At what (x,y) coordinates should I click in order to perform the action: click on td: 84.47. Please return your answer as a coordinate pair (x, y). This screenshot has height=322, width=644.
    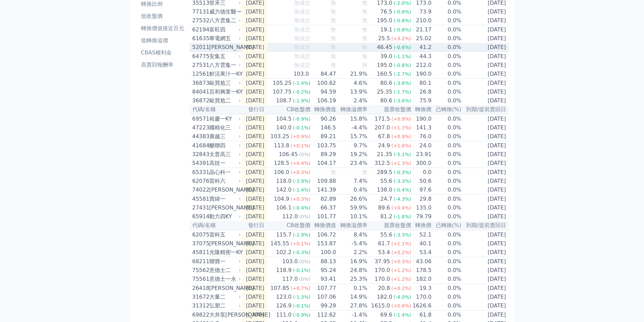
    Looking at the image, I should click on (324, 74).